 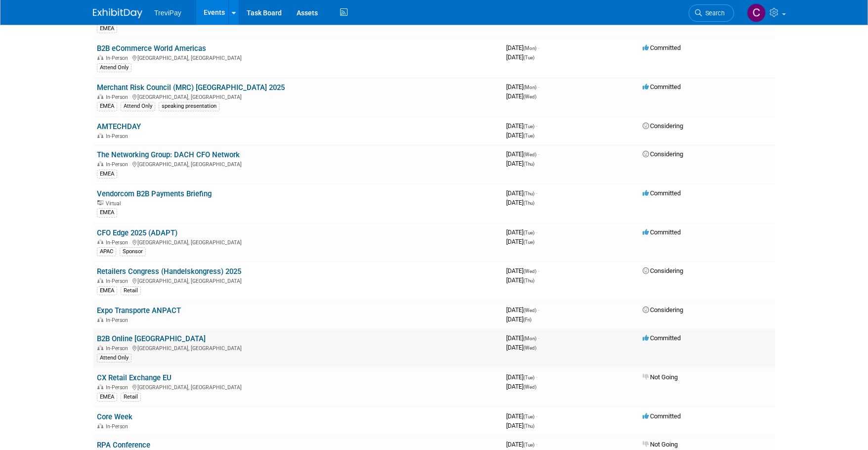 What do you see at coordinates (115, 203) in the screenshot?
I see `span: Virtual` at bounding box center [115, 203].